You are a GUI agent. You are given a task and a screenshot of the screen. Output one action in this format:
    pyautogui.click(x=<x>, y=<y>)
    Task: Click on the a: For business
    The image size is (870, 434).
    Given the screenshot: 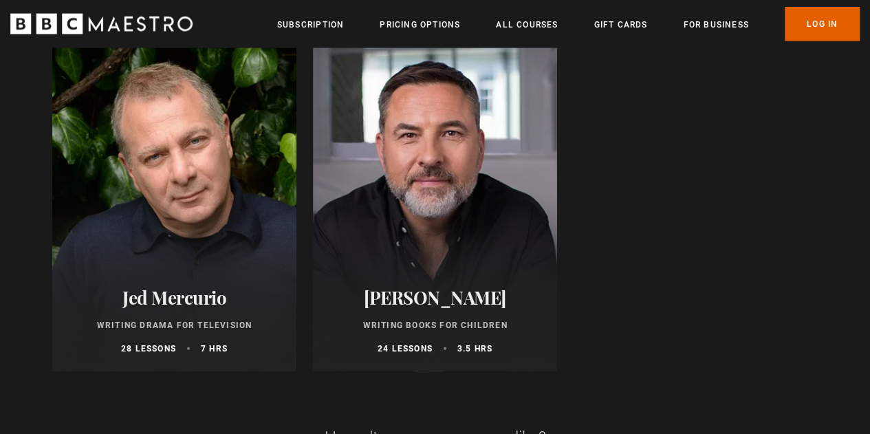 What is the action you would take?
    pyautogui.click(x=715, y=25)
    